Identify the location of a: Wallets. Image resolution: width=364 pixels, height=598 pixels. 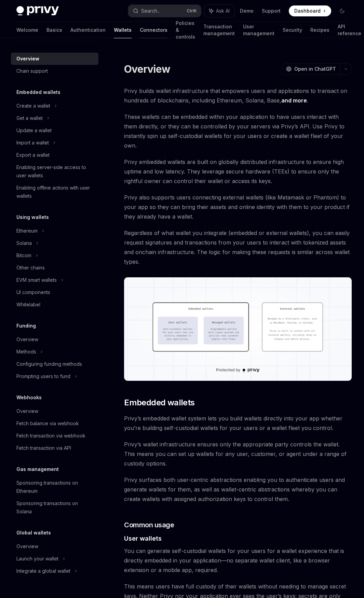
(123, 30).